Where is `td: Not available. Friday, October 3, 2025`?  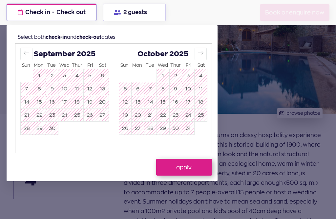 td: Not available. Friday, October 3, 2025 is located at coordinates (189, 76).